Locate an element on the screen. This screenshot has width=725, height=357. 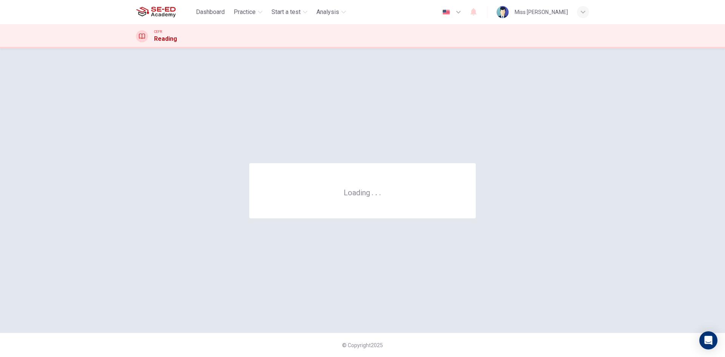
img: SE-ED Academy logo is located at coordinates (156, 12).